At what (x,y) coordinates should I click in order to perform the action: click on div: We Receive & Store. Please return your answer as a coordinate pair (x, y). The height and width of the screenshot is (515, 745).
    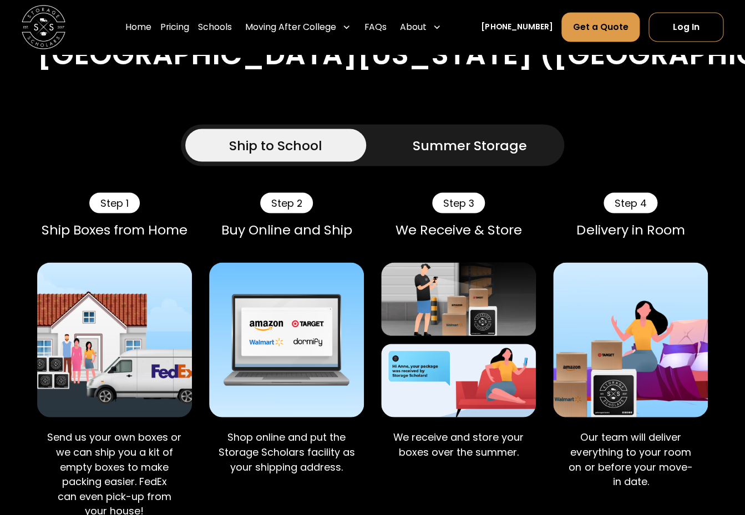
    Looking at the image, I should click on (458, 230).